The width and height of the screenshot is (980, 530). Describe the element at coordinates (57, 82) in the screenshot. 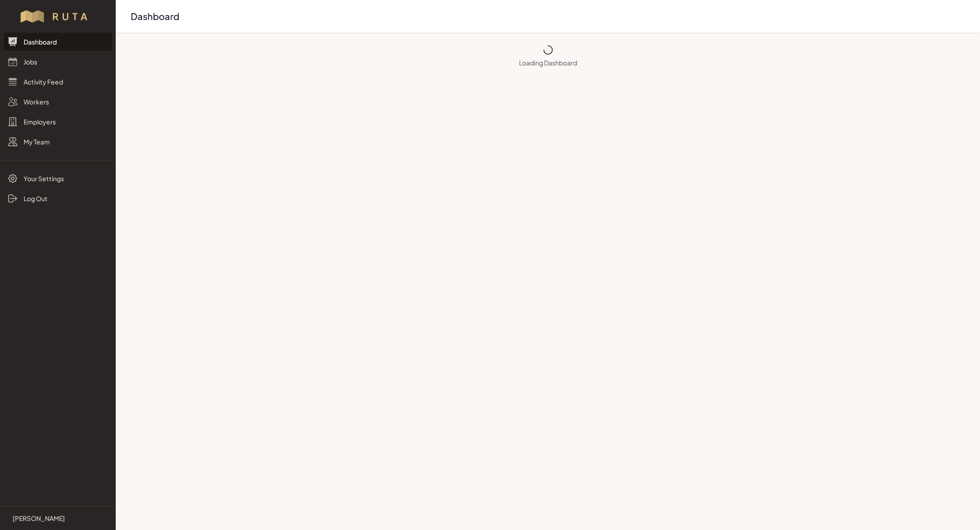

I see `a: Activity Feed` at that location.